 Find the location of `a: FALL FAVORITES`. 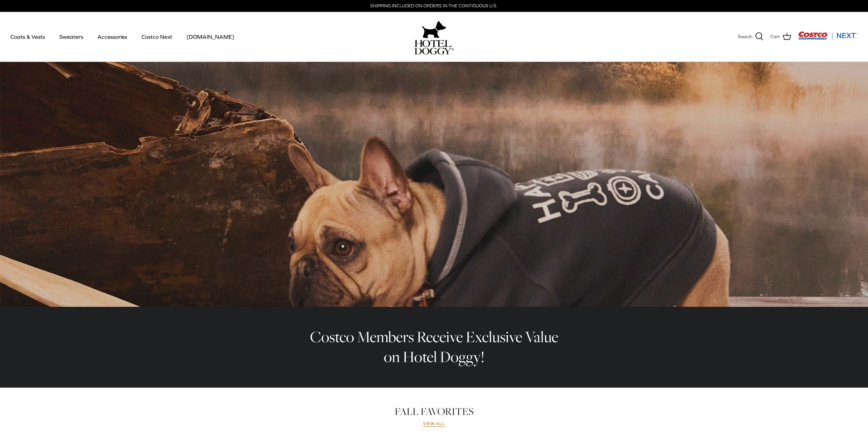

a: FALL FAVORITES is located at coordinates (434, 412).